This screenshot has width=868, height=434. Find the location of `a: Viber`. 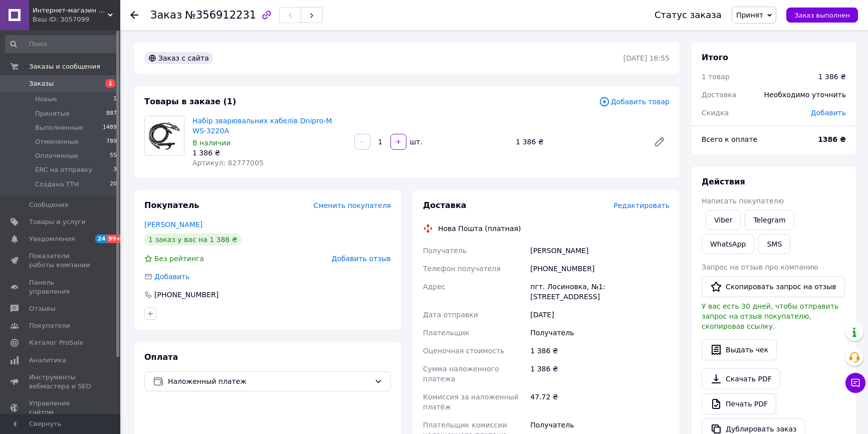

a: Viber is located at coordinates (723, 220).